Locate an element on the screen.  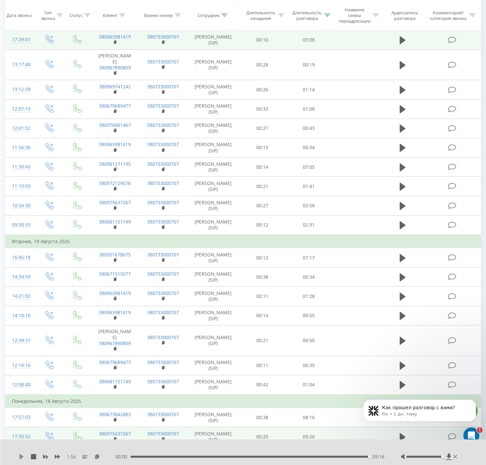
img: Profile image for Fin is located at coordinates (20, 25).